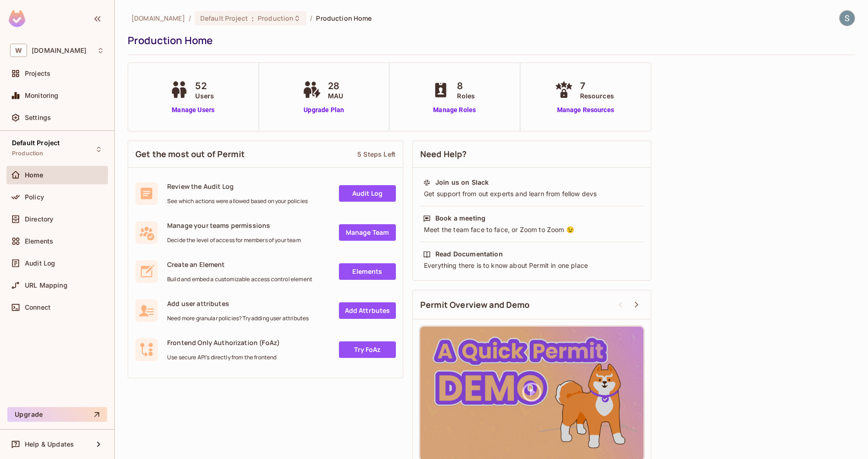 This screenshot has width=868, height=459. What do you see at coordinates (240, 264) in the screenshot?
I see `span: Create an Element` at bounding box center [240, 264].